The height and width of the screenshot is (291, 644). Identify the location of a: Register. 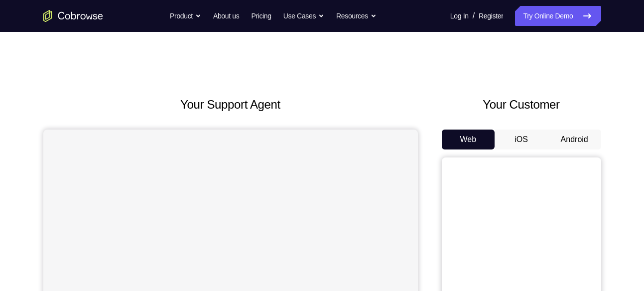
(491, 16).